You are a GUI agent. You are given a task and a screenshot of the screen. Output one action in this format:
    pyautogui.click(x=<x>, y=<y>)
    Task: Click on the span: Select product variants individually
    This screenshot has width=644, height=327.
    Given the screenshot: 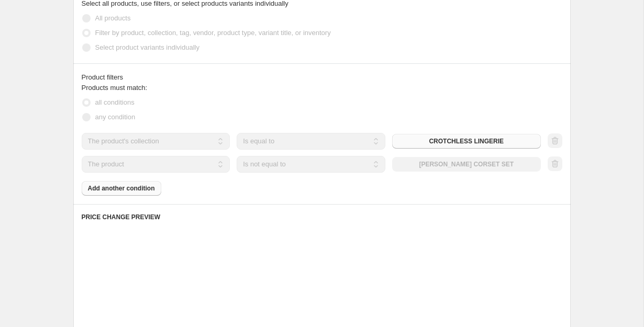 What is the action you would take?
    pyautogui.click(x=147, y=47)
    